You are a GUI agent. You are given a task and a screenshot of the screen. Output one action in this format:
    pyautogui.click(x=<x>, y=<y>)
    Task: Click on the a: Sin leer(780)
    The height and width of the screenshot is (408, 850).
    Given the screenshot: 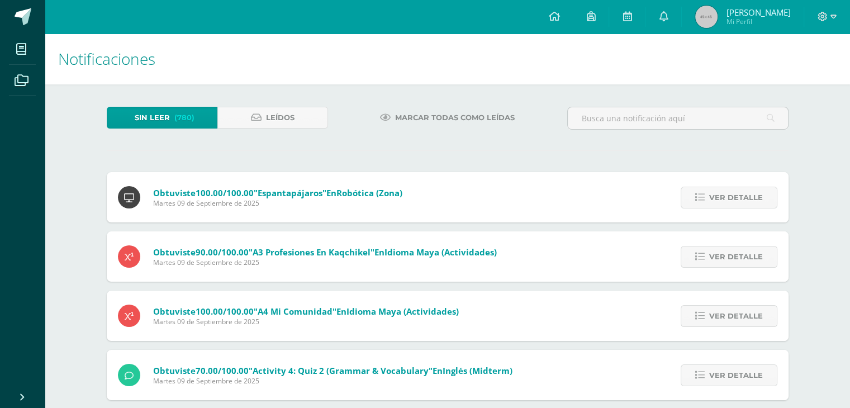 What is the action you would take?
    pyautogui.click(x=162, y=117)
    